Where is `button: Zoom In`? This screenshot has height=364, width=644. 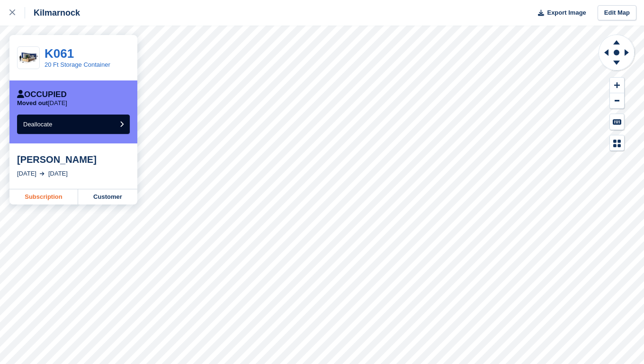
button: Zoom In is located at coordinates (617, 85).